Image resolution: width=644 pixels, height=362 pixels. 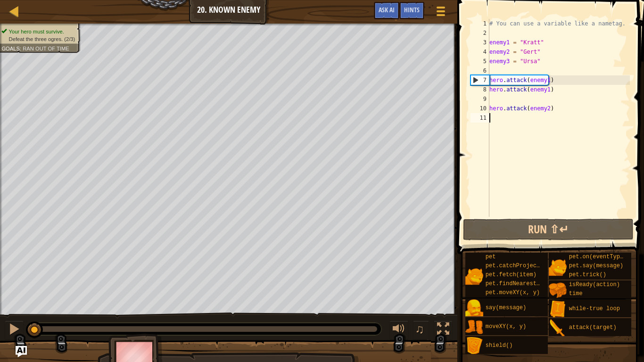 I want to click on span: Ran out of time, so click(x=46, y=48).